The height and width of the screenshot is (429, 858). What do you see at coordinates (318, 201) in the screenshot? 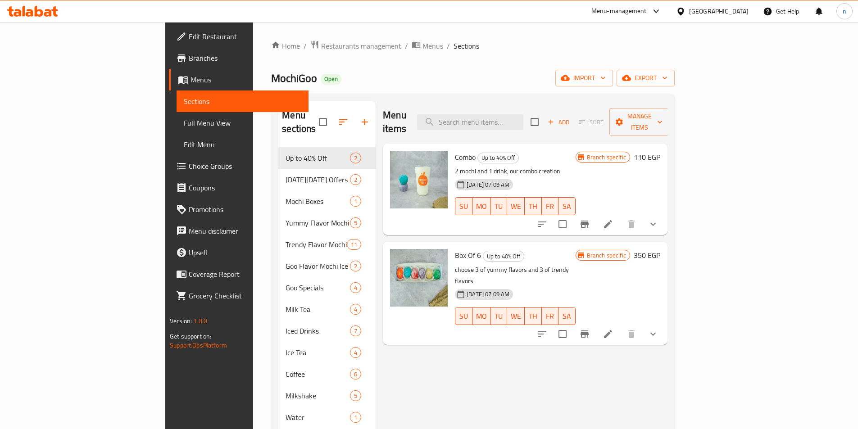
I see `div: Mochi Boxes` at bounding box center [318, 201].